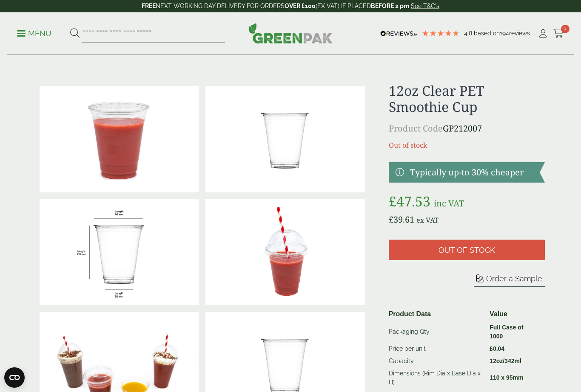  I want to click on td: Price per unit, so click(436, 348).